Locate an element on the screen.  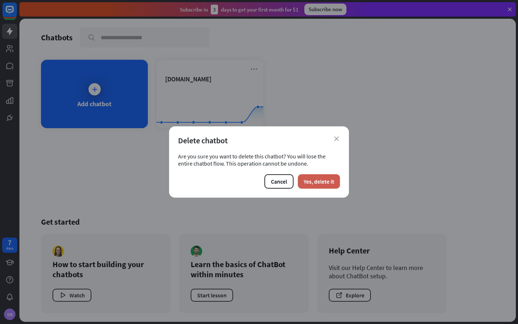
div: Delete chatbot is located at coordinates (259, 140).